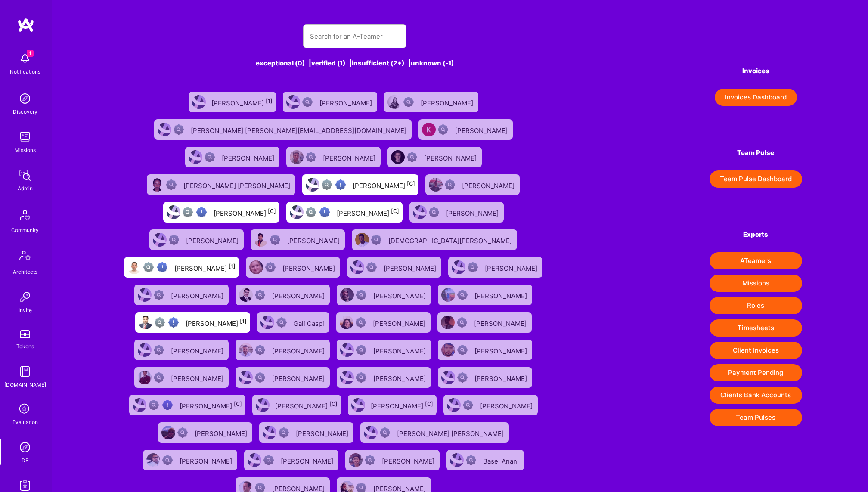  What do you see at coordinates (756, 261) in the screenshot?
I see `button: ATeamers` at bounding box center [756, 261].